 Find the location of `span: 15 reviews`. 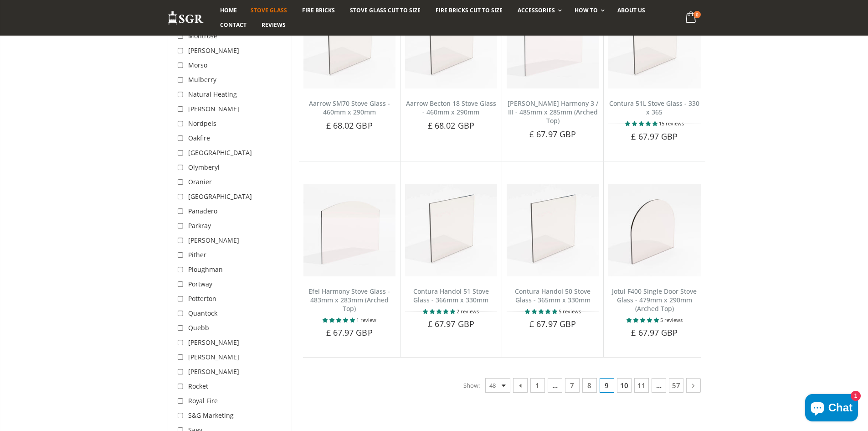

span: 15 reviews is located at coordinates (671, 123).